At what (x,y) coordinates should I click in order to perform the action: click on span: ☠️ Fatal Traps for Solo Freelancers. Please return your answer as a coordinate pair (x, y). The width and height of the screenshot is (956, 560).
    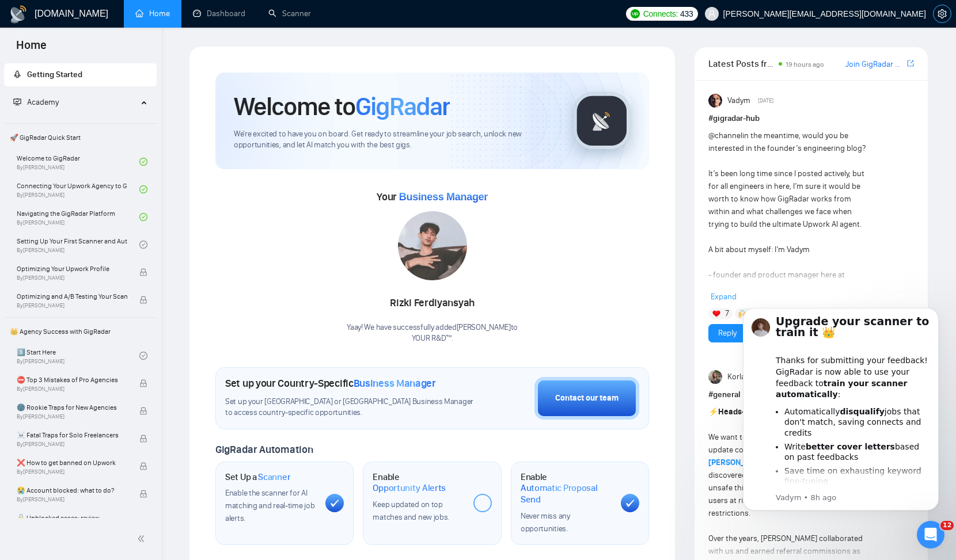
    Looking at the image, I should click on (72, 435).